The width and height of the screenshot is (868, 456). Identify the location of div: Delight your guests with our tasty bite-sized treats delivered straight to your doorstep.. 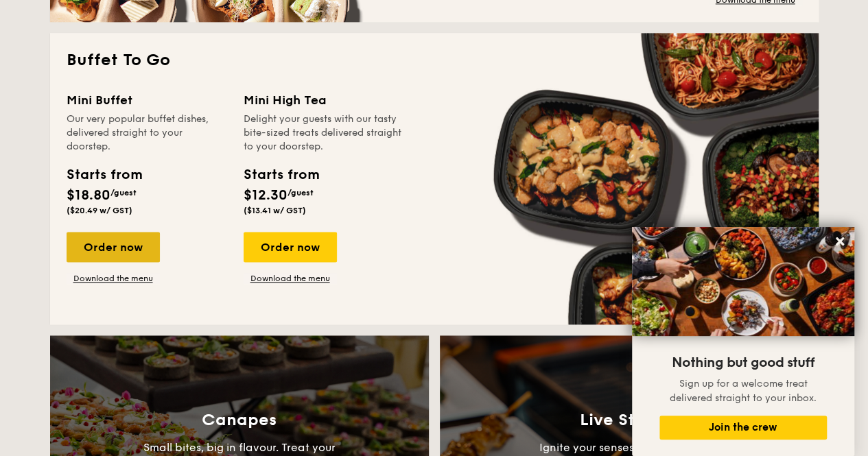
(324, 133).